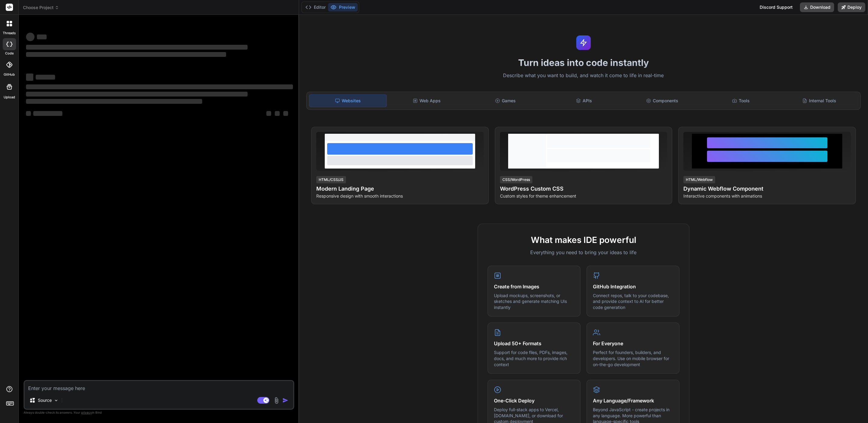  Describe the element at coordinates (583, 63) in the screenshot. I see `h1: Turn ideas into code instantly` at that location.